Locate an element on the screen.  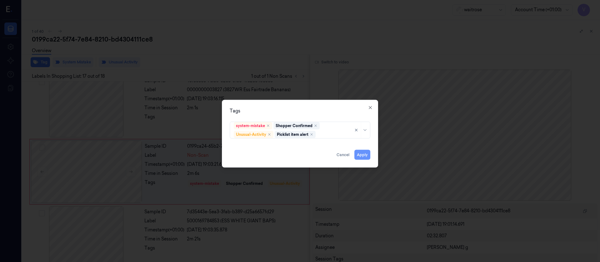
div: Tags is located at coordinates (300, 111).